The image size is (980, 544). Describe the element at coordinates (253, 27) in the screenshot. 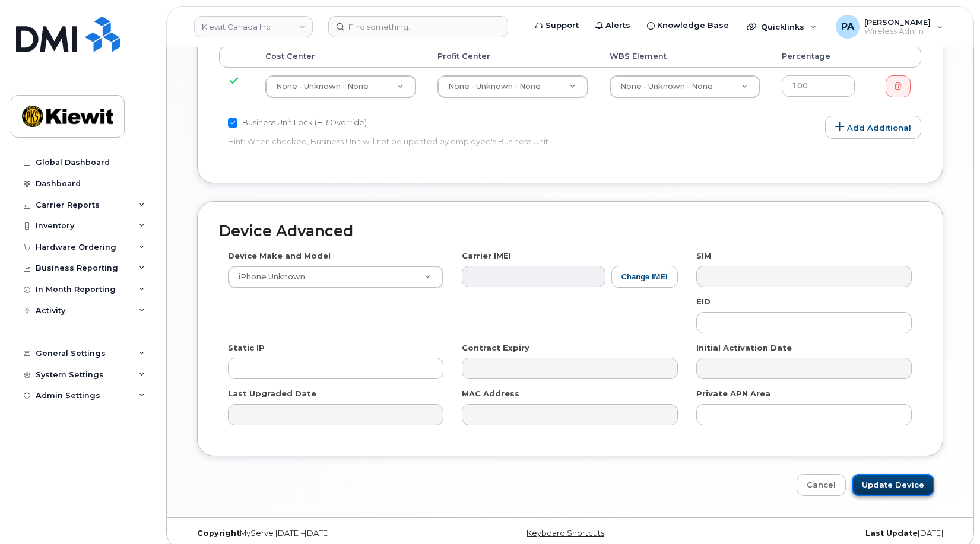

I see `a: Kiewit Canada Inc` at that location.